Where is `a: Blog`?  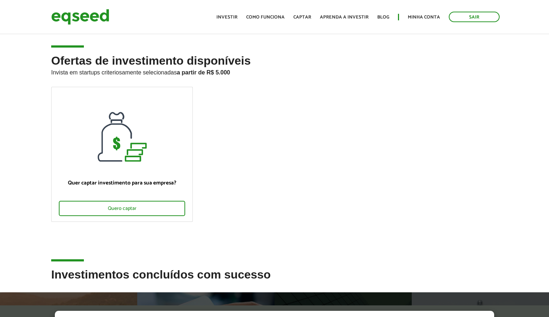
a: Blog is located at coordinates (383, 17).